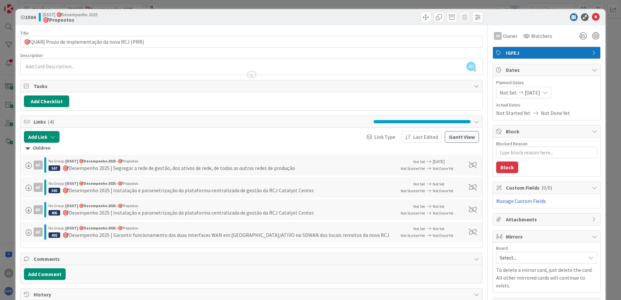 This screenshot has width=621, height=300. What do you see at coordinates (541, 257) in the screenshot?
I see `span: Select...` at bounding box center [541, 257].